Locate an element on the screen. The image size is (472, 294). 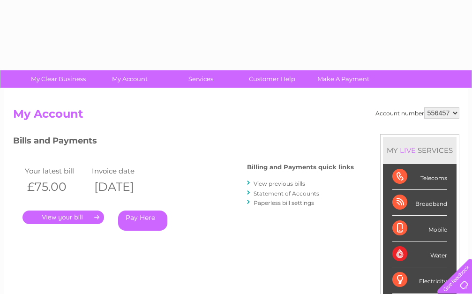
h4: Billing and Payments quick links is located at coordinates (300, 167).